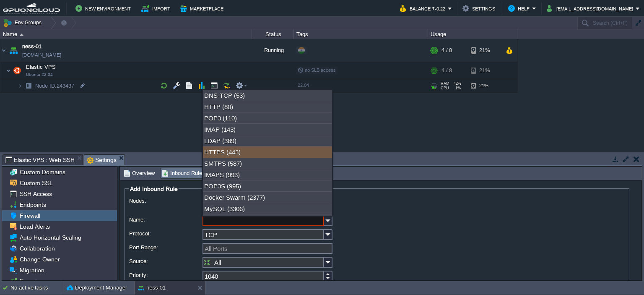  What do you see at coordinates (29, 216) in the screenshot?
I see `span: Firewall` at bounding box center [29, 216].